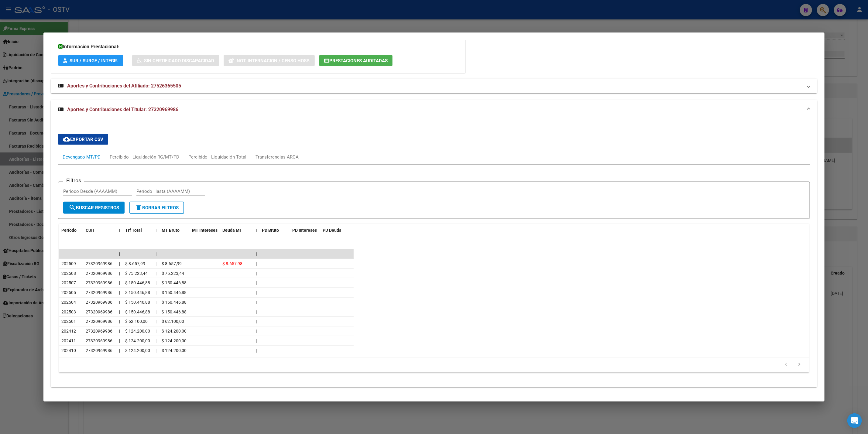  Describe the element at coordinates (171, 230) in the screenshot. I see `span: MT Bruto` at that location.